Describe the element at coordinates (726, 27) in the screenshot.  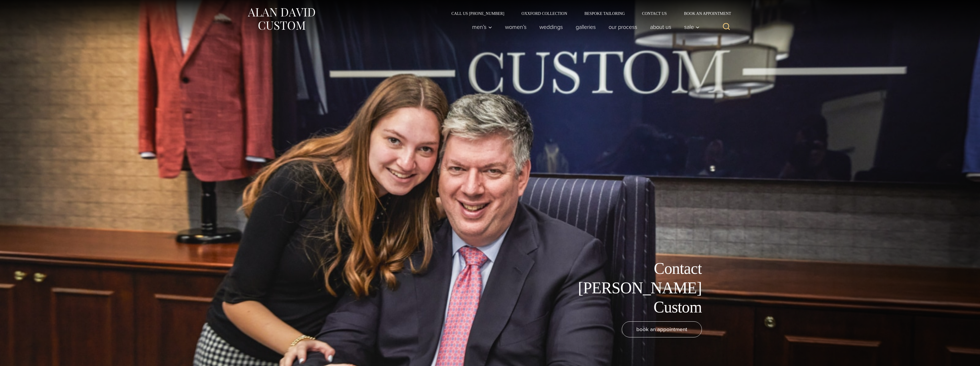
I see `button: View Search Form` at that location.